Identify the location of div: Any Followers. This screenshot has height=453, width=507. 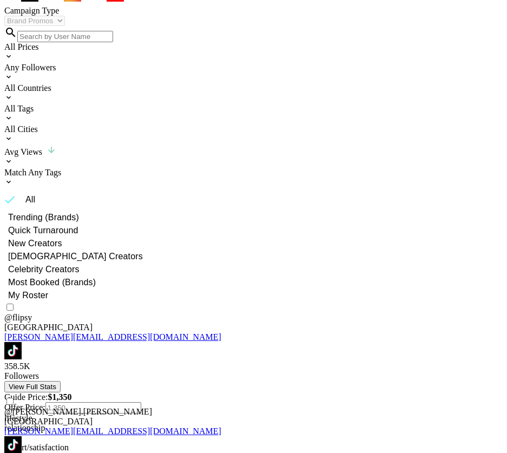
(253, 68).